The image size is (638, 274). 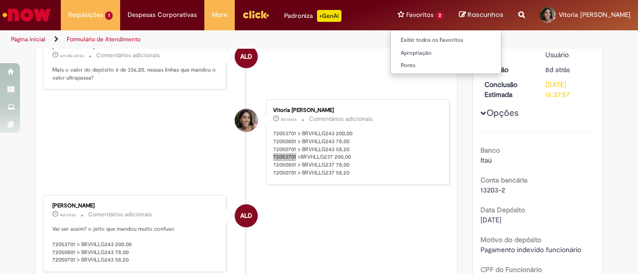 I want to click on a: Exibir todos os Favoritos, so click(x=445, y=40).